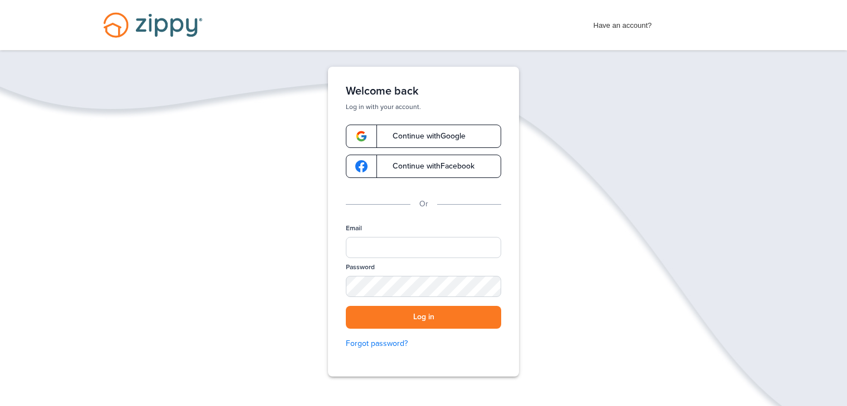 This screenshot has width=847, height=406. What do you see at coordinates (423, 91) in the screenshot?
I see `h1: Welcome back` at bounding box center [423, 91].